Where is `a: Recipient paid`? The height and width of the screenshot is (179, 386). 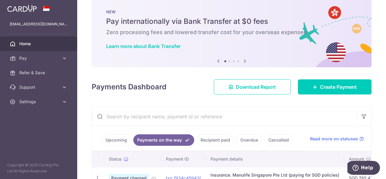
a: Recipient paid is located at coordinates (216, 140).